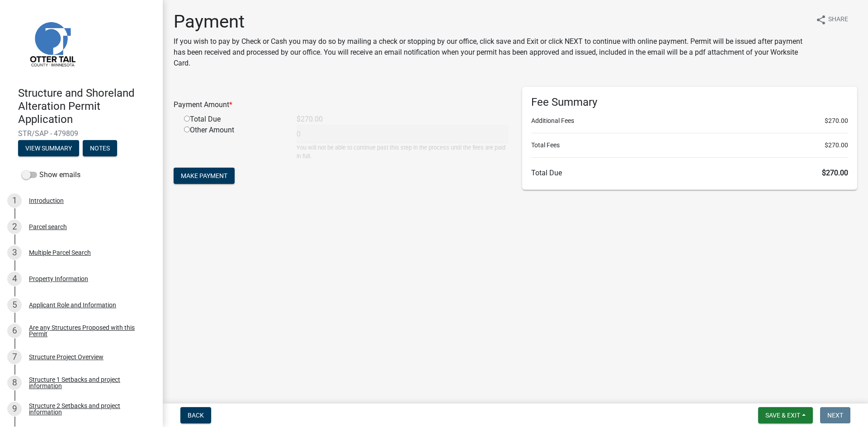 The height and width of the screenshot is (427, 868). Describe the element at coordinates (690, 173) in the screenshot. I see `h6: Total Due` at that location.